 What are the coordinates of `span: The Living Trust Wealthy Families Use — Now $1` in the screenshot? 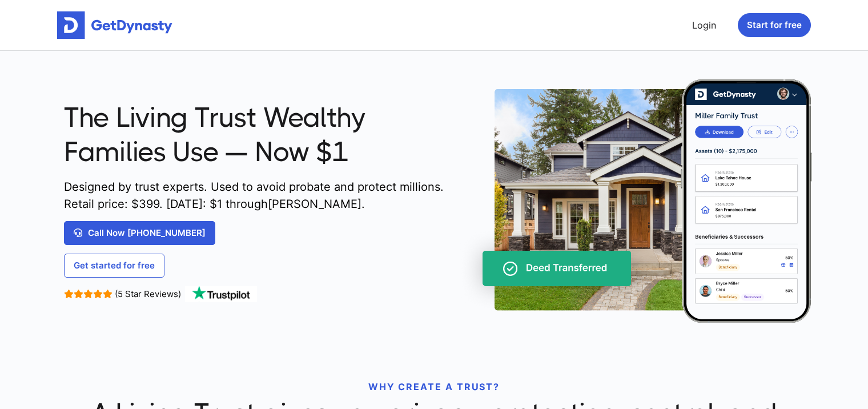 It's located at (256, 135).